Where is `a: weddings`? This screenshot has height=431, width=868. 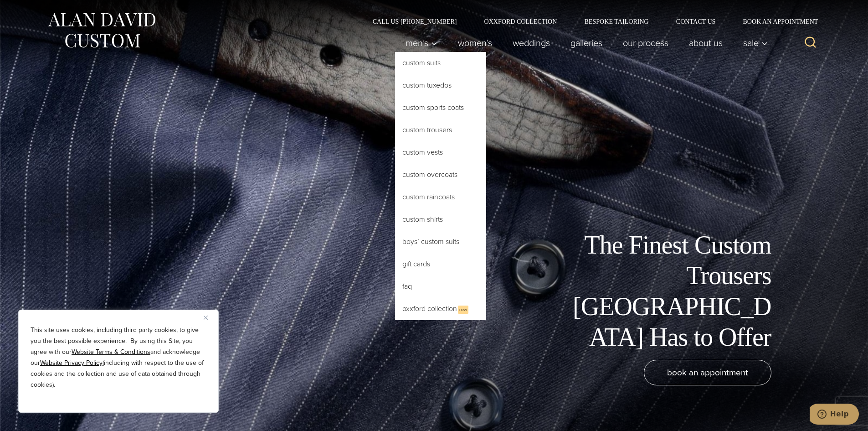
a: weddings is located at coordinates (531, 43).